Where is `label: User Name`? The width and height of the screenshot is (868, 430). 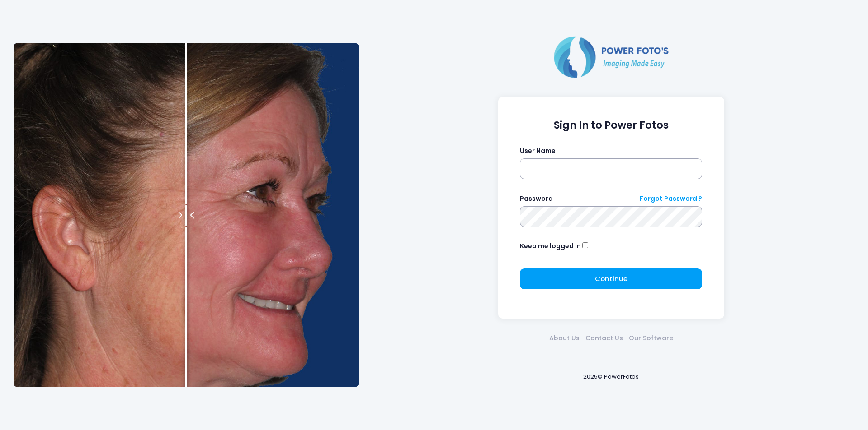 label: User Name is located at coordinates (537, 150).